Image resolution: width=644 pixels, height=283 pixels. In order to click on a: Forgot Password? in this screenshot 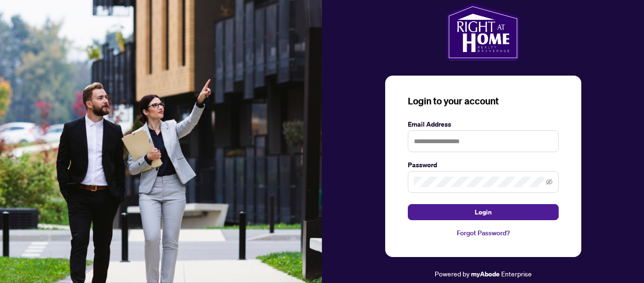, I will do `click(483, 233)`.